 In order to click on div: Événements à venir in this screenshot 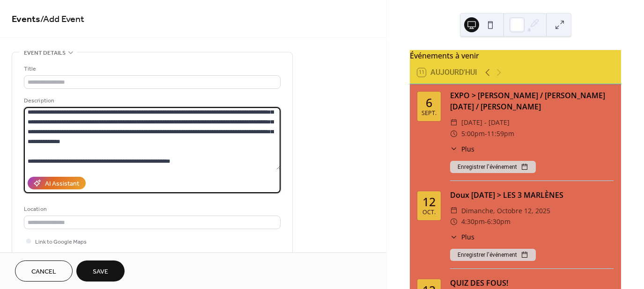, I will do `click(515, 56)`.